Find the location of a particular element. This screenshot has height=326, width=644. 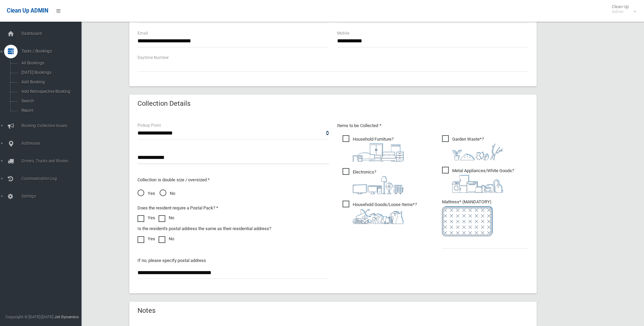

img: e7408bece873d2c1783593a074e5cb2f.png is located at coordinates (467, 221).